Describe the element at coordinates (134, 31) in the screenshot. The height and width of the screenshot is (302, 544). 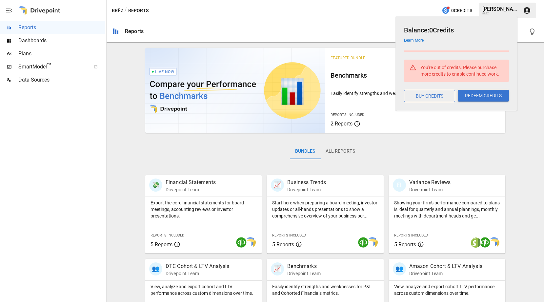
I see `div: Reports` at that location.